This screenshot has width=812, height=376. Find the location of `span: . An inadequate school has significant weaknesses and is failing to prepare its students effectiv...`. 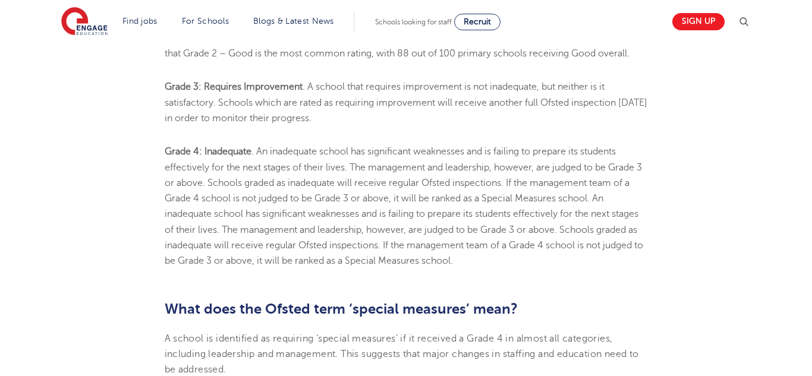

span: . An inadequate school has significant weaknesses and is failing to prepare its students effectiv... is located at coordinates (404, 206).